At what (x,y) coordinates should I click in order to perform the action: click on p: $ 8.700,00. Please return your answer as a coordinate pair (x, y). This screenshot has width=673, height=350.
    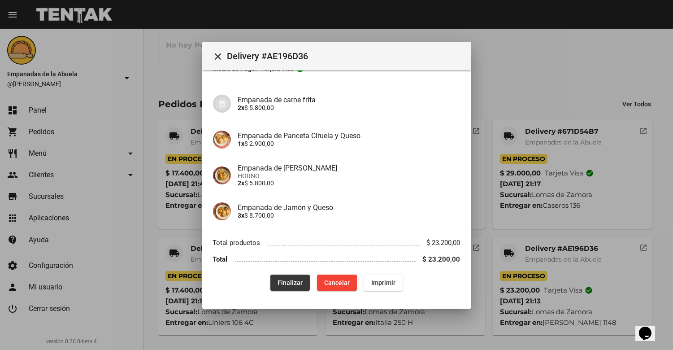
    Looking at the image, I should click on (349, 215).